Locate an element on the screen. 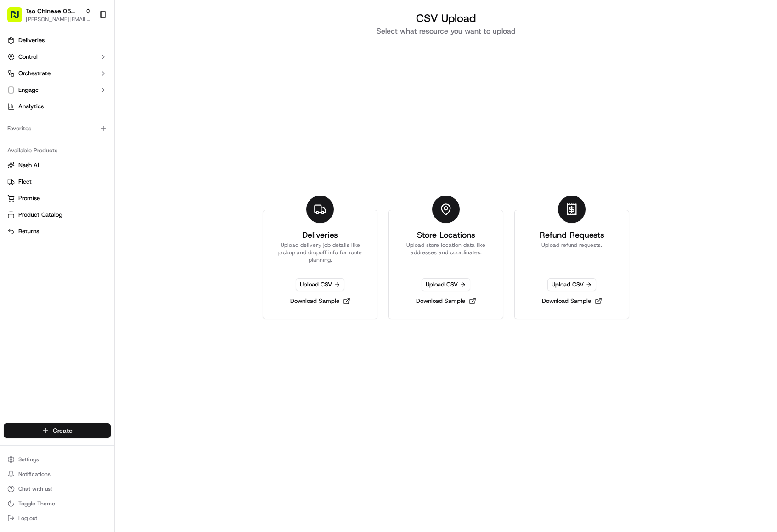 This screenshot has width=777, height=532. img: 1736555255976-a54dd68f-1ca7-489b-9aae-adbdc363a1c4 is located at coordinates (17, 96).